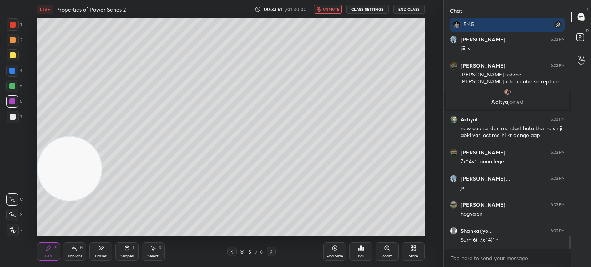  I want to click on div: Select, so click(153, 257).